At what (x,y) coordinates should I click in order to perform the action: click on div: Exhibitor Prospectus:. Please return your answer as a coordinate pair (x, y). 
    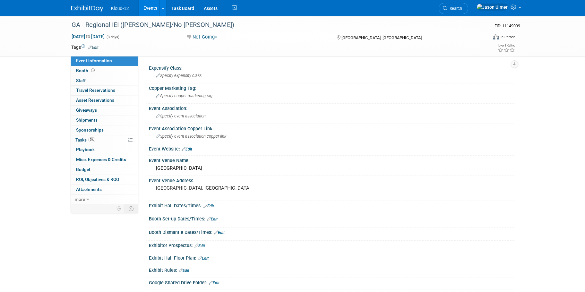
    Looking at the image, I should click on (331, 245).